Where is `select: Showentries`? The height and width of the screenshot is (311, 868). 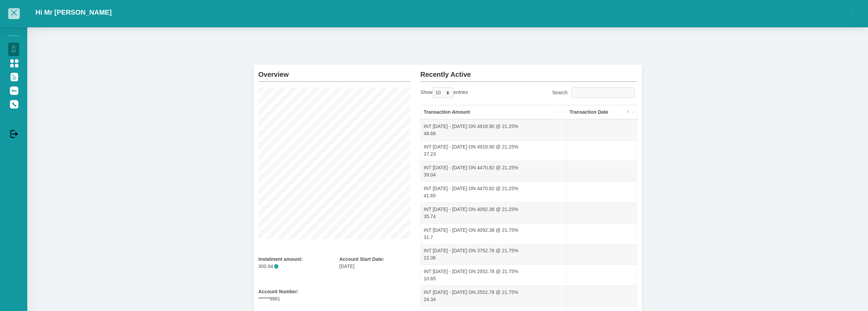
select: Showentries is located at coordinates (443, 92).